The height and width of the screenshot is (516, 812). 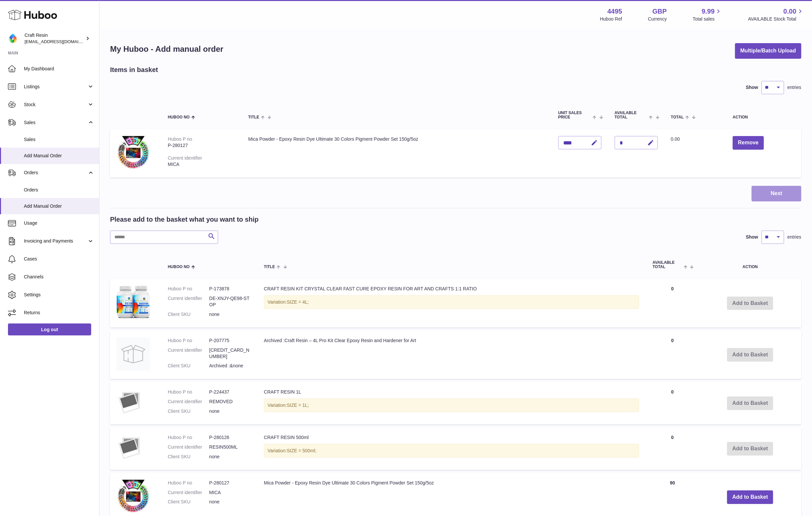 I want to click on h1: My Huboo - Add manual order, so click(x=167, y=50).